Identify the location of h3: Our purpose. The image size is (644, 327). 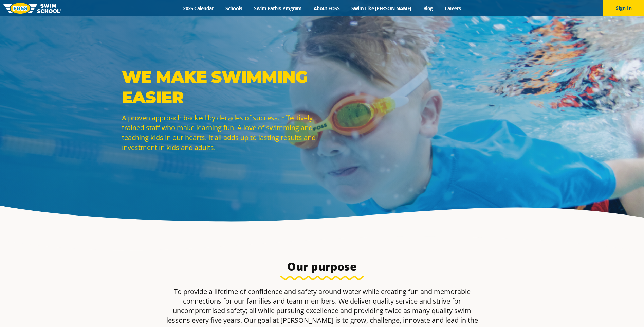
(322, 267).